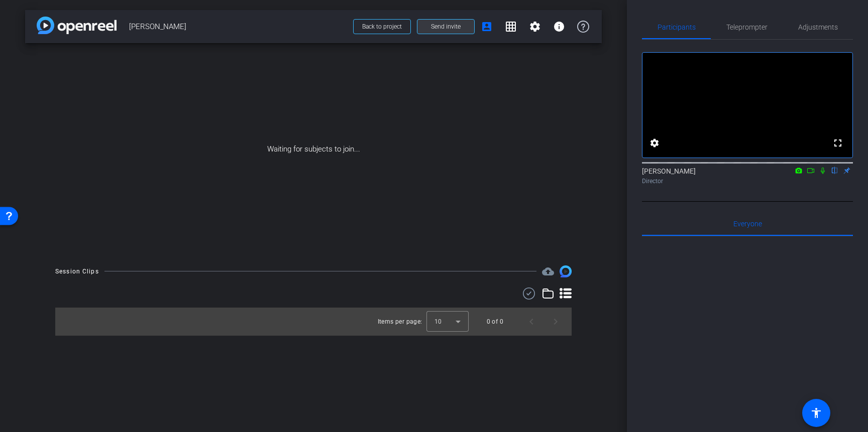  Describe the element at coordinates (532, 322) in the screenshot. I see `button: Previous page` at that location.